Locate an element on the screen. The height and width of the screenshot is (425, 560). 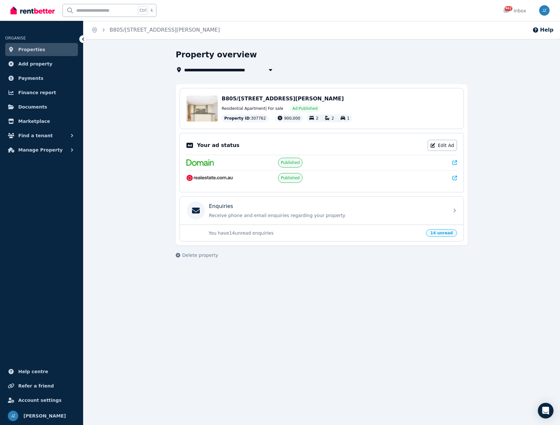
button: Manage Property is located at coordinates (41, 150).